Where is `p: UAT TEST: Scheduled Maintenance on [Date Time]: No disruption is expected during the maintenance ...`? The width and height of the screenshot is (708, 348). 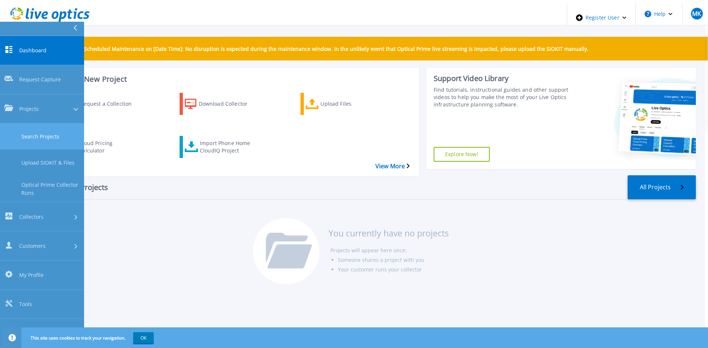
p: UAT TEST: Scheduled Maintenance on [Date Time]: No disruption is expected during the maintenance ... is located at coordinates (323, 49).